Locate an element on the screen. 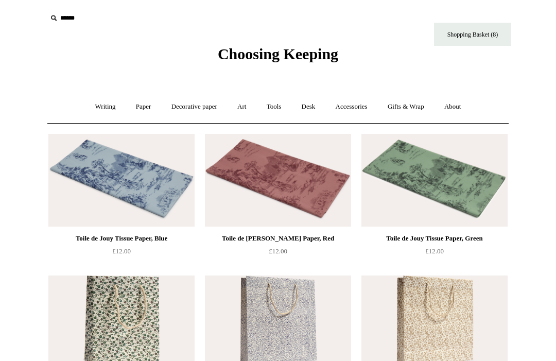 The image size is (556, 361). a: Writing is located at coordinates (106, 107).